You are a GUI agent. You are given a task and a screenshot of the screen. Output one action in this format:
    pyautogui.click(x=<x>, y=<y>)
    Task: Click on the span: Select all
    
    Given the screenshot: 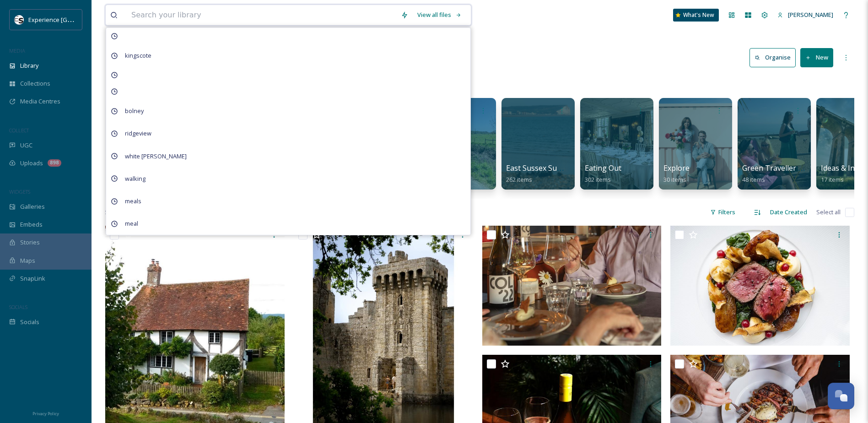 What is the action you would take?
    pyautogui.click(x=828, y=212)
    